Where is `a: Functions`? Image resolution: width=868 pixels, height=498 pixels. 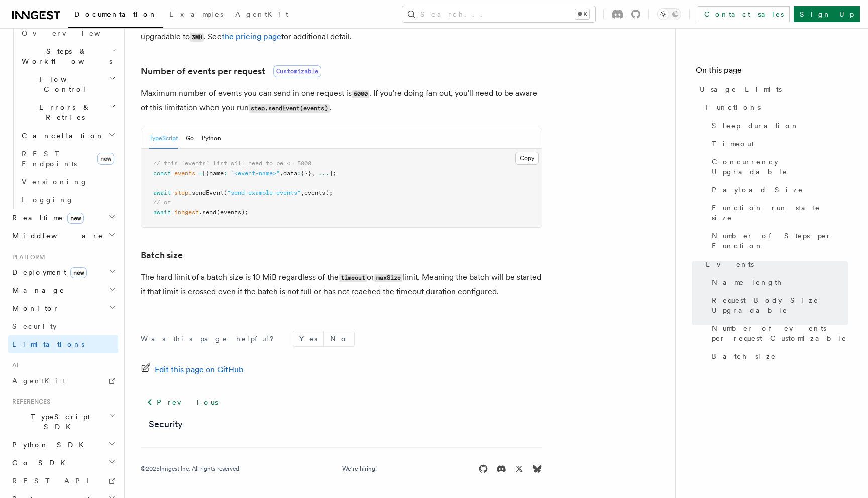
a: Functions is located at coordinates (775, 108).